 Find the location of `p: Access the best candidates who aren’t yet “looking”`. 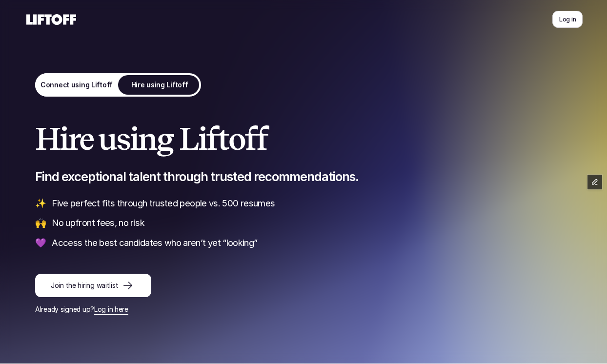

p: Access the best candidates who aren’t yet “looking” is located at coordinates (311, 243).